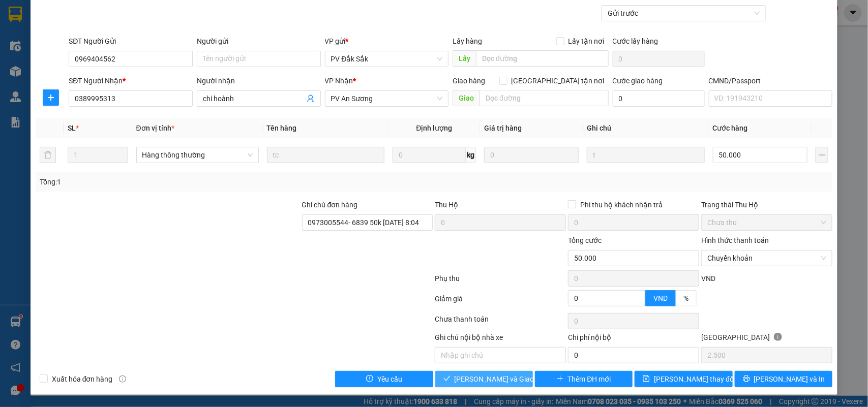 Image resolution: width=868 pixels, height=407 pixels. Describe the element at coordinates (500, 340) in the screenshot. I see `div: Ghi chú nội bộ nhà xe` at that location.